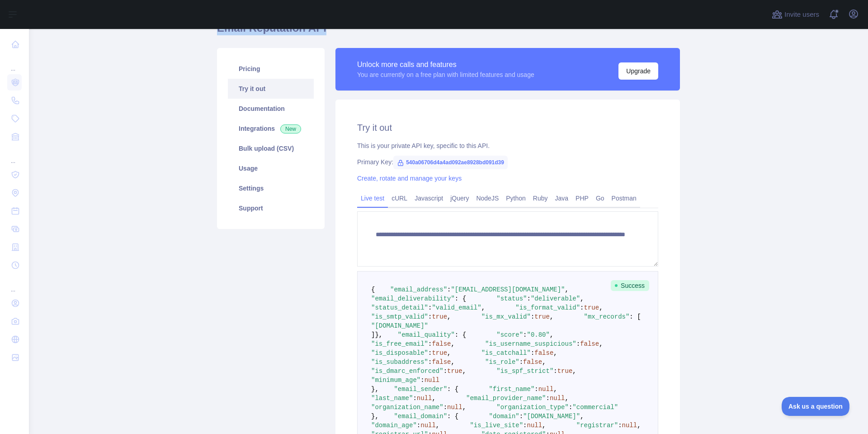  What do you see at coordinates (624, 198) in the screenshot?
I see `a: Postman` at bounding box center [624, 198].